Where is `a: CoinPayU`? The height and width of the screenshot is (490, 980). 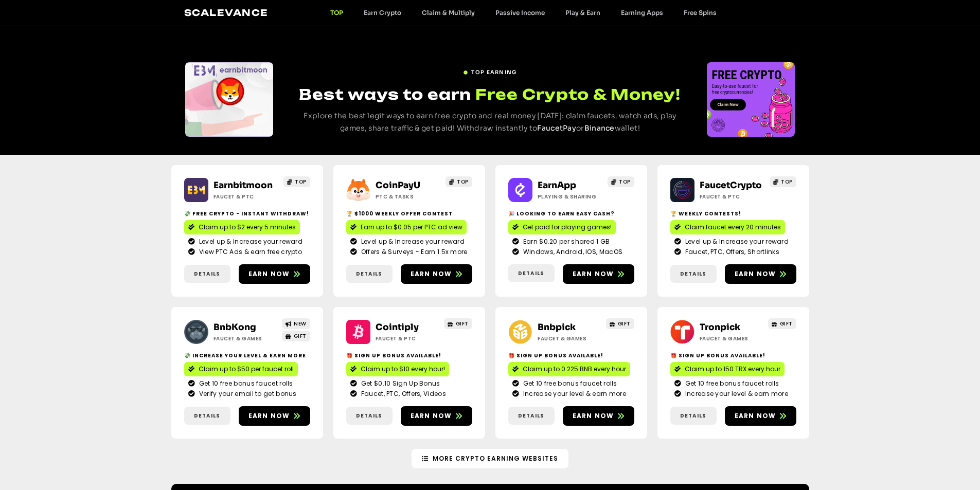
a: CoinPayU is located at coordinates (397, 185).